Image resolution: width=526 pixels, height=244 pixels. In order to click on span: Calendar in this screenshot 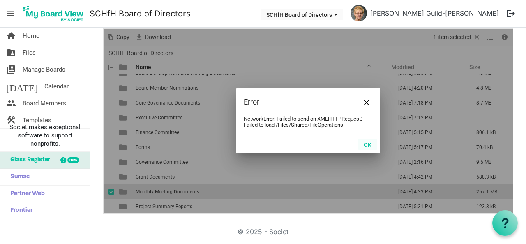, I will do `click(56, 86)`.